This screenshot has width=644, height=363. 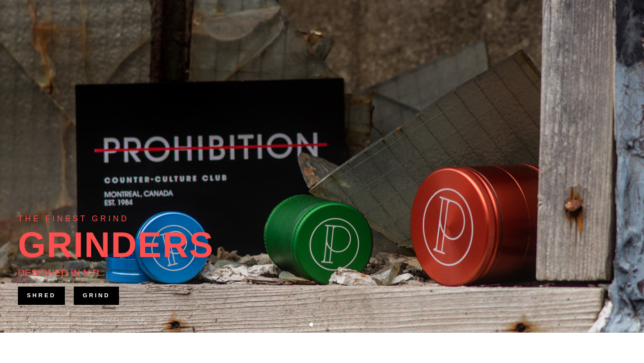 What do you see at coordinates (319, 325) in the screenshot?
I see `button: 2` at bounding box center [319, 325].